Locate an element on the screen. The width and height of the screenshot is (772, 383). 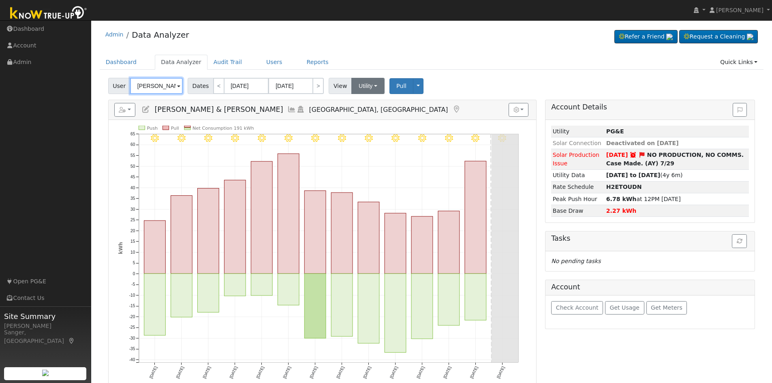
i: 8/29 - Clear is located at coordinates (396, 138).